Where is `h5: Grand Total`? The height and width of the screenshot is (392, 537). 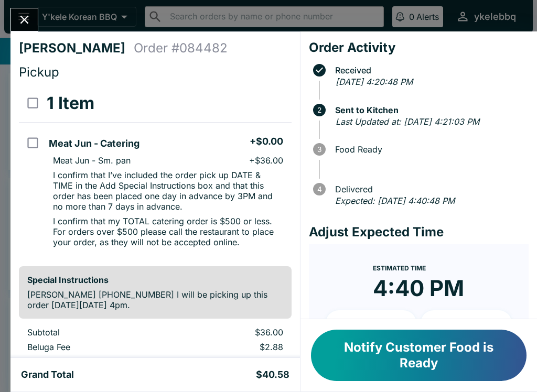 h5: Grand Total is located at coordinates (47, 375).